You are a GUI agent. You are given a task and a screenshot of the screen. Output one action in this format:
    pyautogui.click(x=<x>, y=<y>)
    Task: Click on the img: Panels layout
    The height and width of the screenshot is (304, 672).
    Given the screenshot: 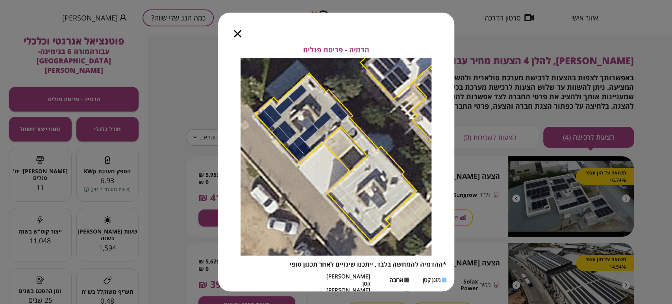 What is the action you would take?
    pyautogui.click(x=336, y=157)
    